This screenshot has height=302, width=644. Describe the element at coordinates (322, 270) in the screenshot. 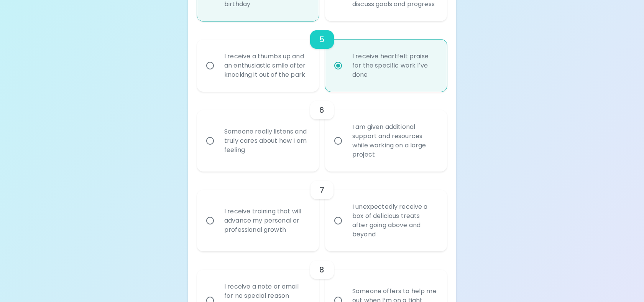

I see `h6: 8` at that location.